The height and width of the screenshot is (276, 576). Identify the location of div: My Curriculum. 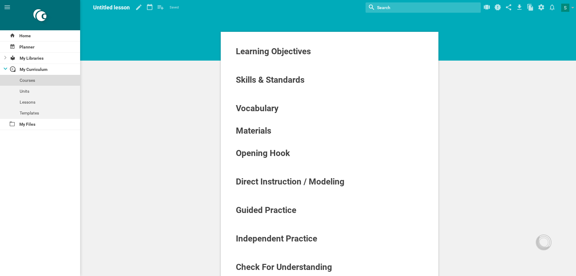
(44, 69).